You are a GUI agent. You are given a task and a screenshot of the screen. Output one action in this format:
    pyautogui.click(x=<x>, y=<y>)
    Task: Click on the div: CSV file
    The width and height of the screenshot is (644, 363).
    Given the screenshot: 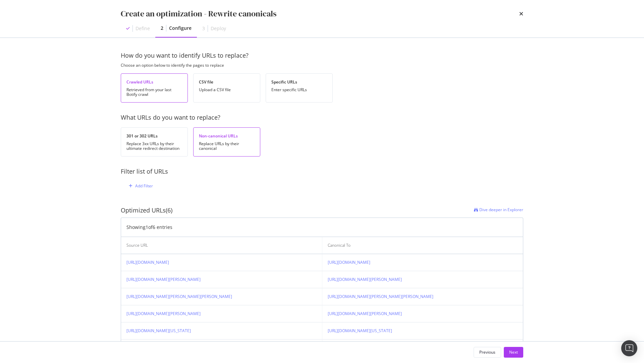 What is the action you would take?
    pyautogui.click(x=227, y=82)
    